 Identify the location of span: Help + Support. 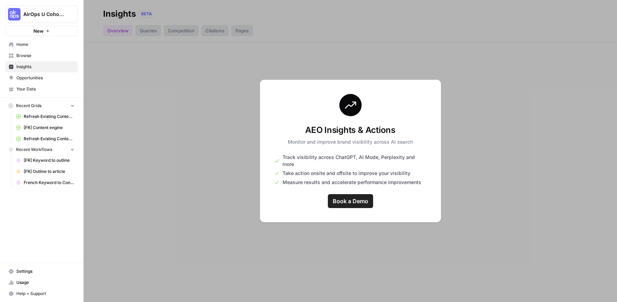
(45, 294).